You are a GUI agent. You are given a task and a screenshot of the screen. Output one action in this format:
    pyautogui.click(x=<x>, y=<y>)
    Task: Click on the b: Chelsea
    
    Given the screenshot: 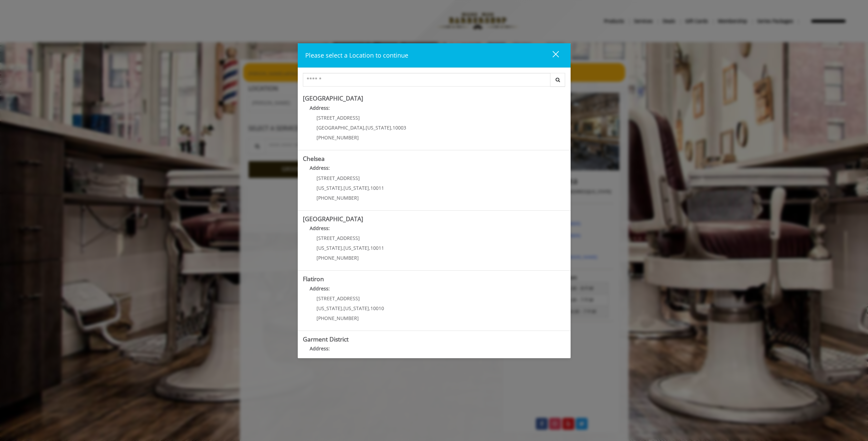 What is the action you would take?
    pyautogui.click(x=314, y=159)
    